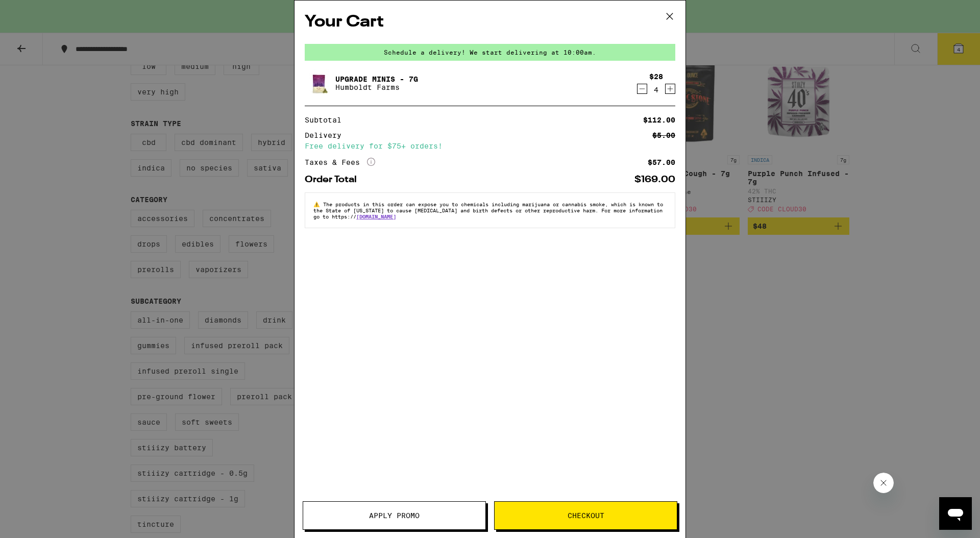  Describe the element at coordinates (319, 83) in the screenshot. I see `img: Upgrade Minis - 7g` at that location.